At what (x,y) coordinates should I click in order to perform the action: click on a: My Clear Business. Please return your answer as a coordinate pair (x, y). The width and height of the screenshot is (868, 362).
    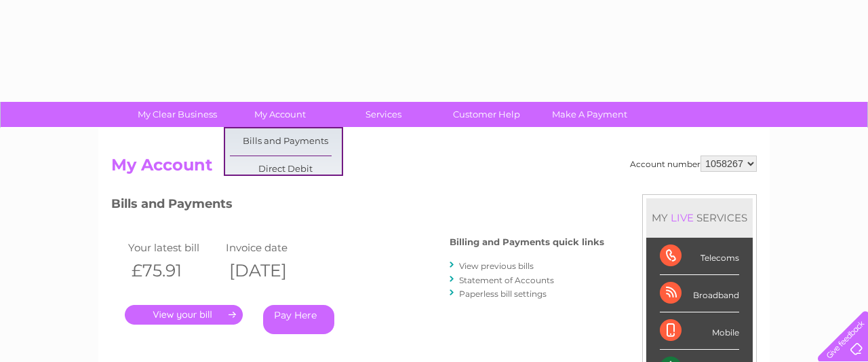
    Looking at the image, I should click on (177, 114).